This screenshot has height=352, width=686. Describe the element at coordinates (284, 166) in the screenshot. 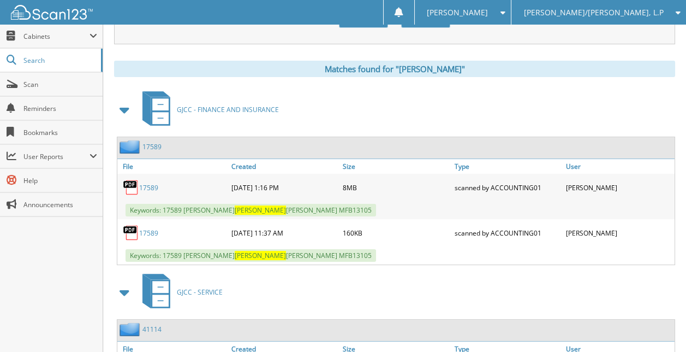

I see `a: Created` at that location.